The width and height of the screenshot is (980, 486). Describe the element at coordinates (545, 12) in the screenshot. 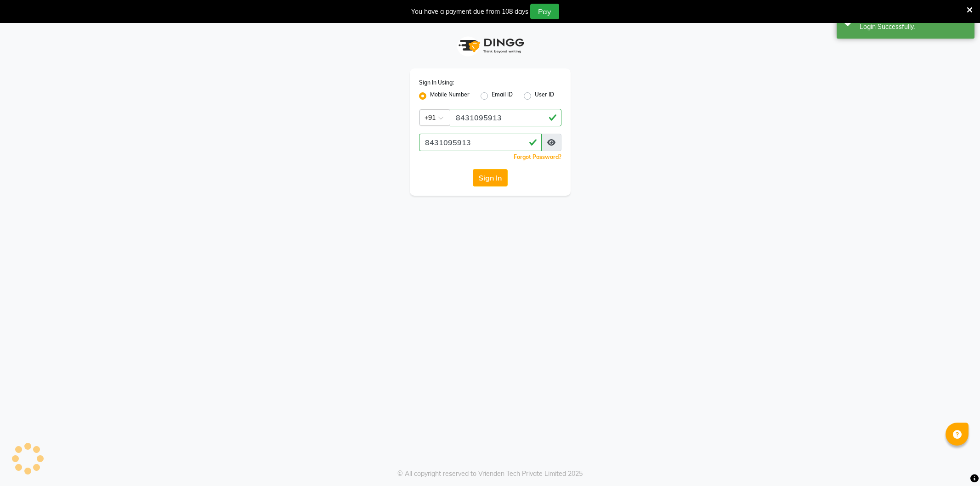

I see `button: Pay` at that location.